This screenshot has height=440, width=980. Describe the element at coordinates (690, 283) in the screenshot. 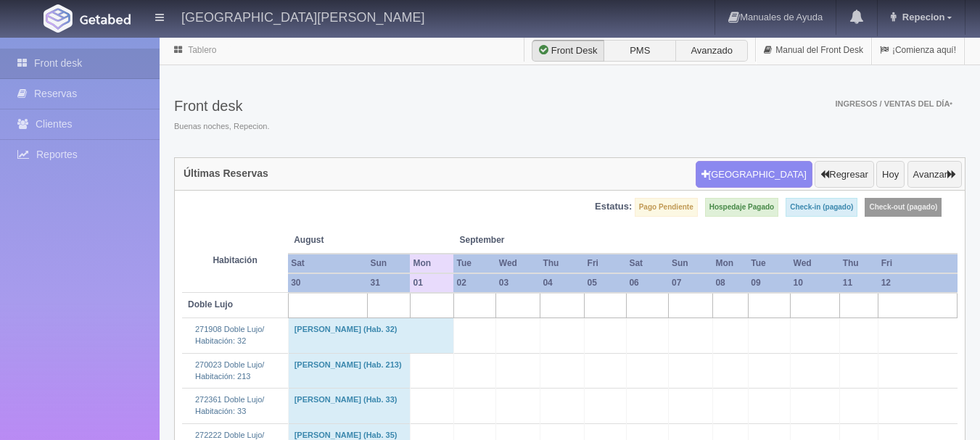

I see `th: 07` at that location.